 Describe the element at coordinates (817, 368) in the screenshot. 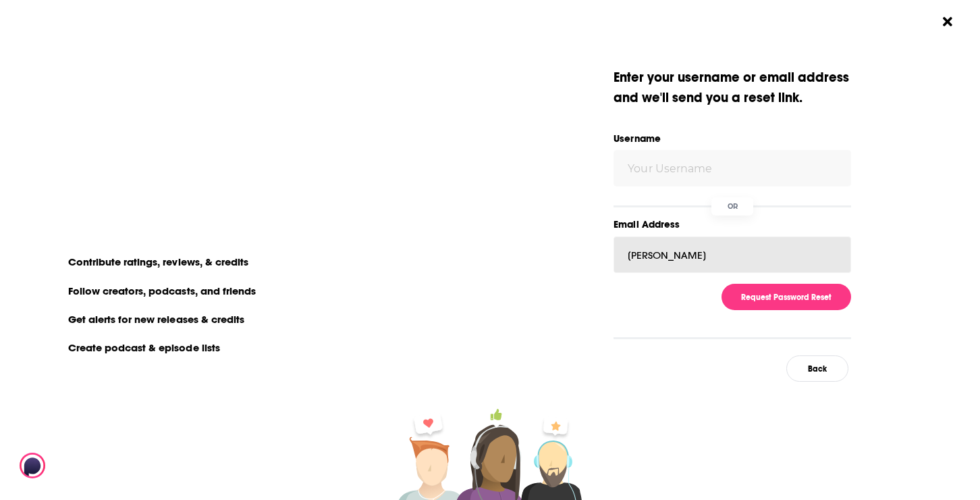

I see `button: Back` at that location.